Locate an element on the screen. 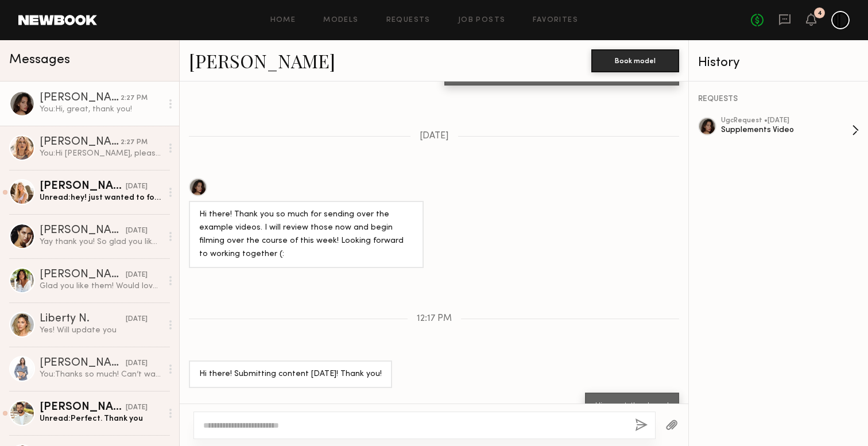  div: Yay thank you! So glad you like it :) let me know if you ever need anymore videos xx love the pro... is located at coordinates (101, 242).